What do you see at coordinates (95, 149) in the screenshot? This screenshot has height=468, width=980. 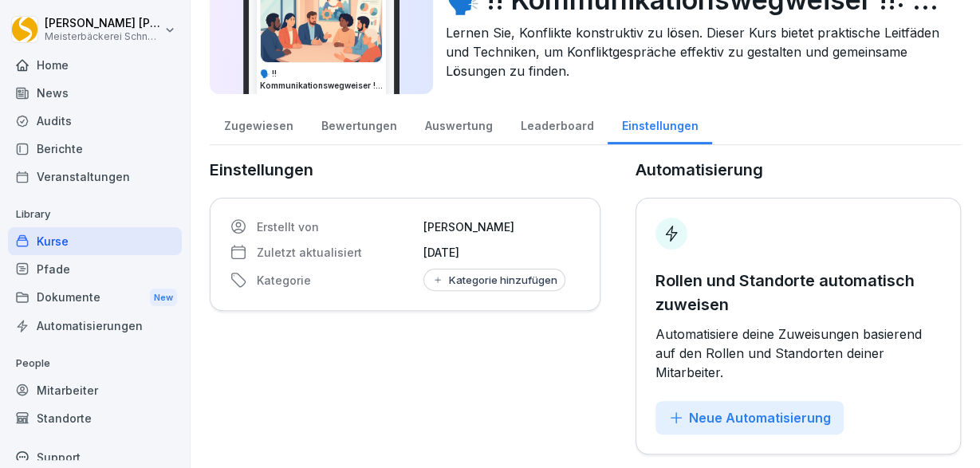 I see `div: Berichte` at bounding box center [95, 149].